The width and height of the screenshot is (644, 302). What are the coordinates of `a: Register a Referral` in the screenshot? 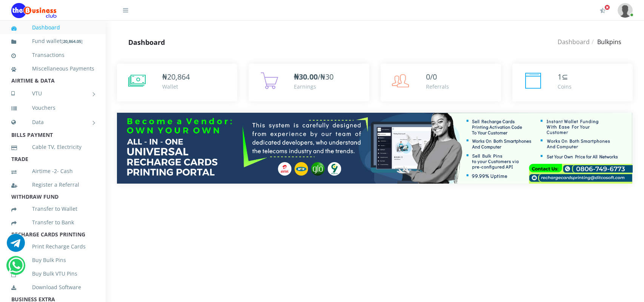 It's located at (53, 185).